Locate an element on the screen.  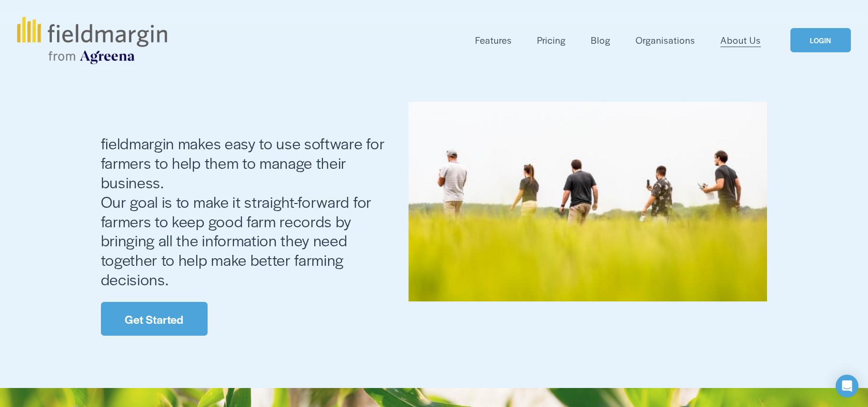
a: Pricing is located at coordinates (551, 40).